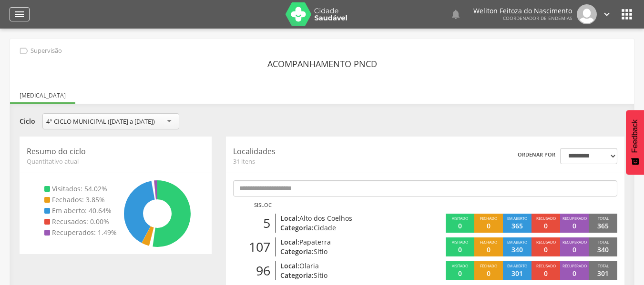 The image size is (644, 285). What do you see at coordinates (46, 51) in the screenshot?
I see `p: Supervisão` at bounding box center [46, 51].